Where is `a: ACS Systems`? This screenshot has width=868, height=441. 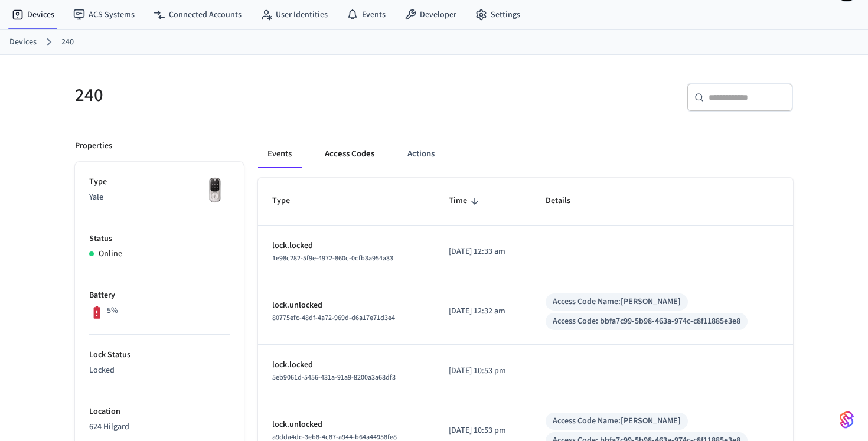
a: ACS Systems is located at coordinates (104, 15).